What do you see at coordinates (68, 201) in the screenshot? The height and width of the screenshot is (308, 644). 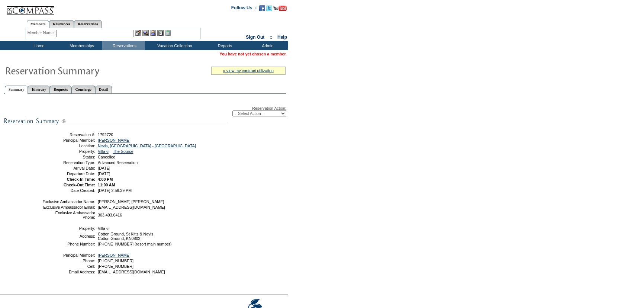 I see `td: Exclusive Ambassador Name:` at bounding box center [68, 201].